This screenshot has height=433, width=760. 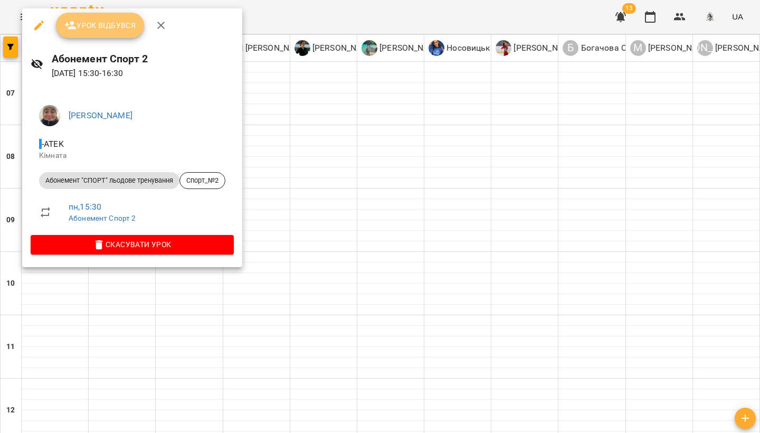 I want to click on button: Скасувати Урок, so click(x=132, y=244).